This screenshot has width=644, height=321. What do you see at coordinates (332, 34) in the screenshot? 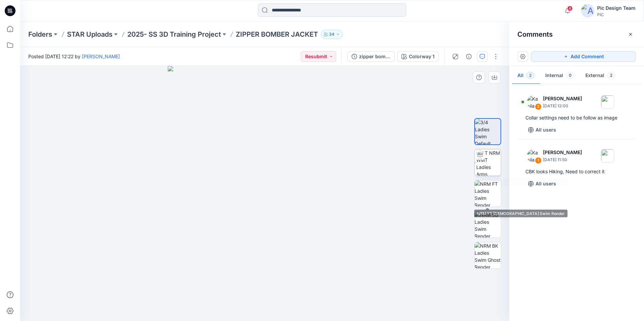
I see `p: 34` at bounding box center [332, 34].